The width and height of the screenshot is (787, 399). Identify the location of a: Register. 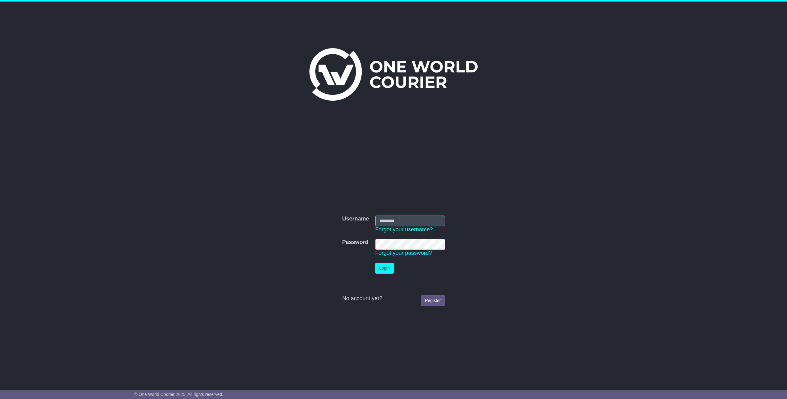
(433, 300).